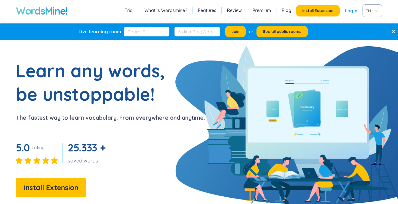 This screenshot has width=398, height=204. What do you see at coordinates (251, 32) in the screenshot?
I see `div: or` at bounding box center [251, 32].